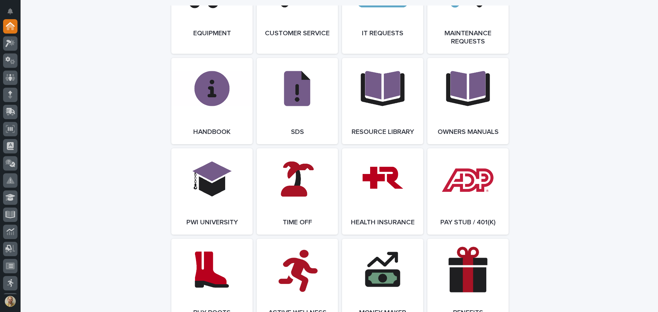 The image size is (658, 312). Describe the element at coordinates (13, 14) in the screenshot. I see `div: Notifications` at that location.